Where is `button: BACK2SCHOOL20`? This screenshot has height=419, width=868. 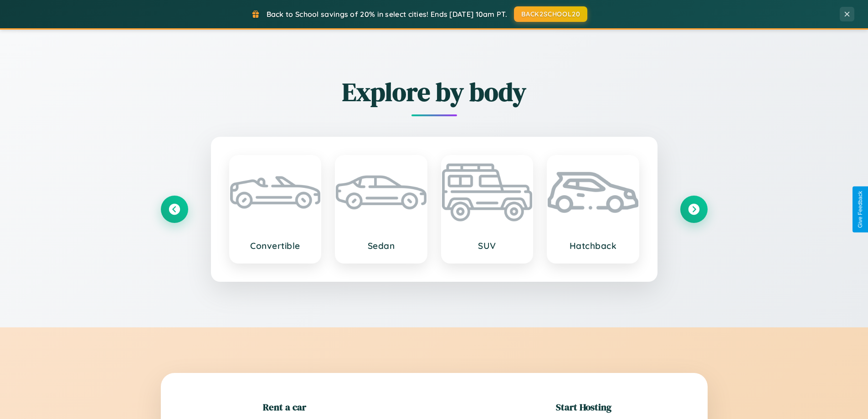
button: BACK2SCHOOL20 is located at coordinates (550, 14).